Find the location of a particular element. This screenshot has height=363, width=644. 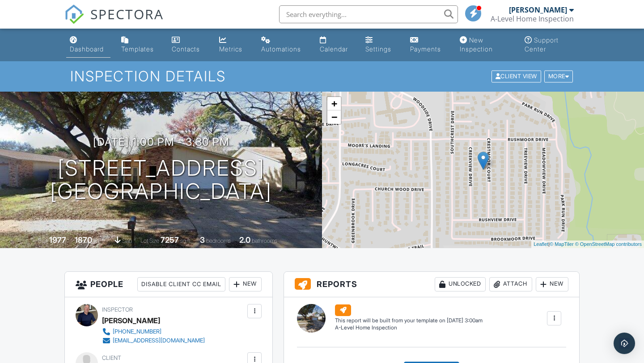

div: Metrics is located at coordinates (231, 48).